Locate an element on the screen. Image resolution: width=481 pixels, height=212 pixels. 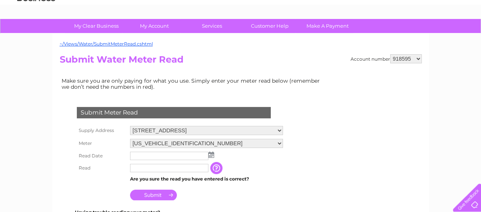
a: Water is located at coordinates (354, 35).